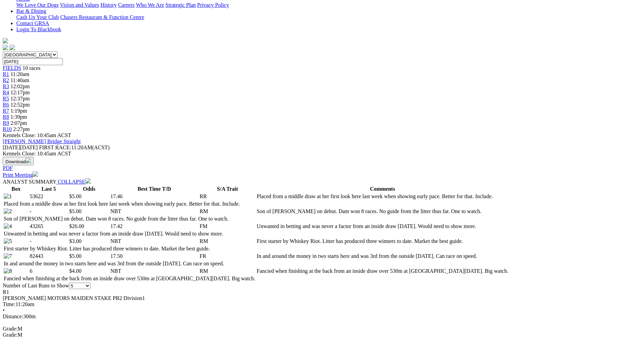 The image size is (644, 340). What do you see at coordinates (322, 317) in the screenshot?
I see `div: 300m` at bounding box center [322, 317].